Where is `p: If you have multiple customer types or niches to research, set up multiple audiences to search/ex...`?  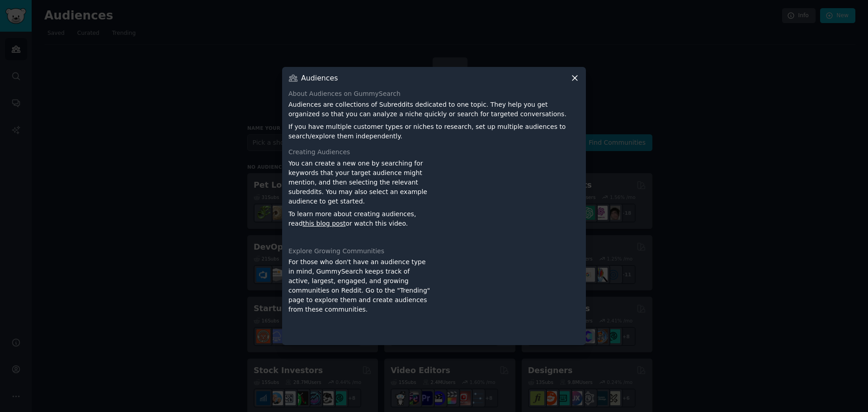 p: If you have multiple customer types or niches to research, set up multiple audiences to search/ex... is located at coordinates (434, 132).